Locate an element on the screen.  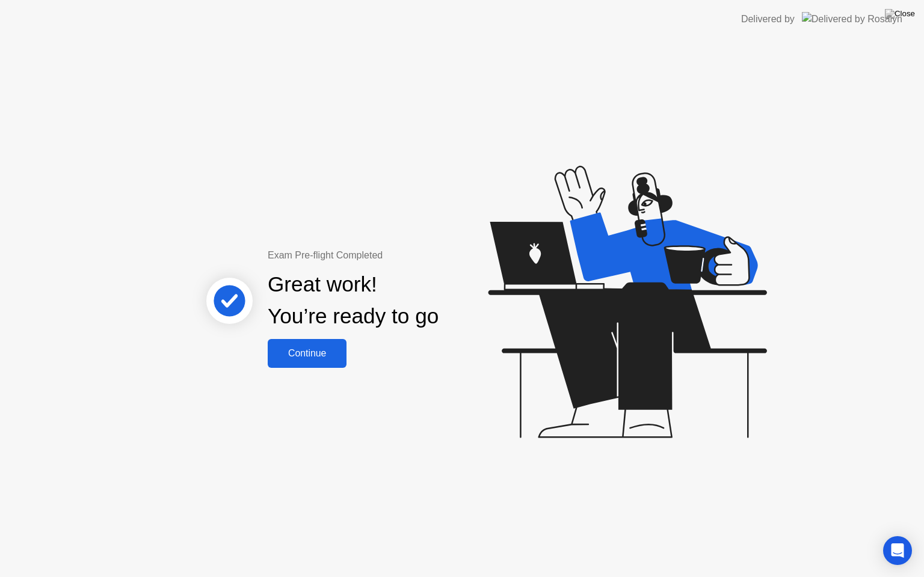
div: Delivered by is located at coordinates (768, 19).